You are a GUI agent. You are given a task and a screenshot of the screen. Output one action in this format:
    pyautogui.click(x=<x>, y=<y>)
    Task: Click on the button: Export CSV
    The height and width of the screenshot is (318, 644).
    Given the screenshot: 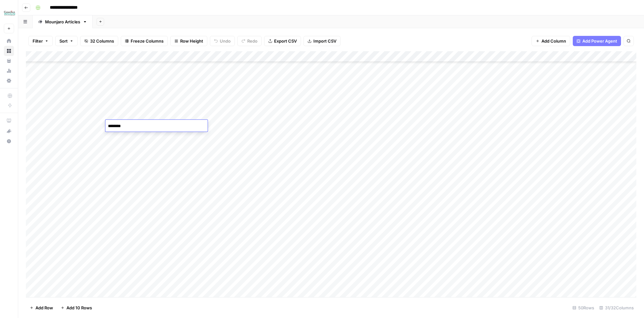 What is the action you would take?
    pyautogui.click(x=283, y=41)
    